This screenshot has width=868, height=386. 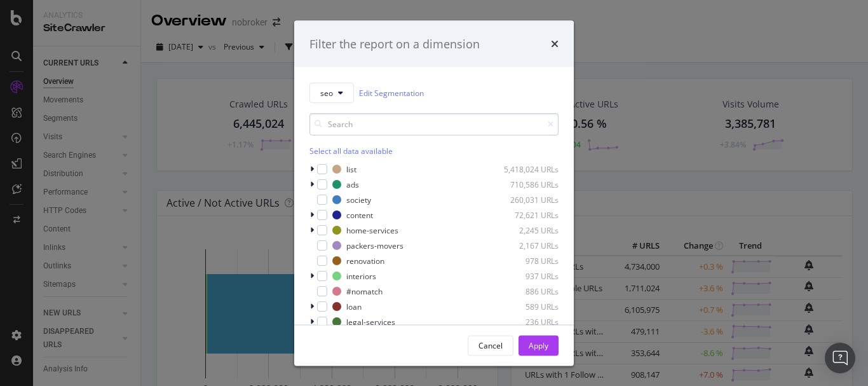 What do you see at coordinates (527, 291) in the screenshot?
I see `div: 886 URLs` at bounding box center [527, 291].